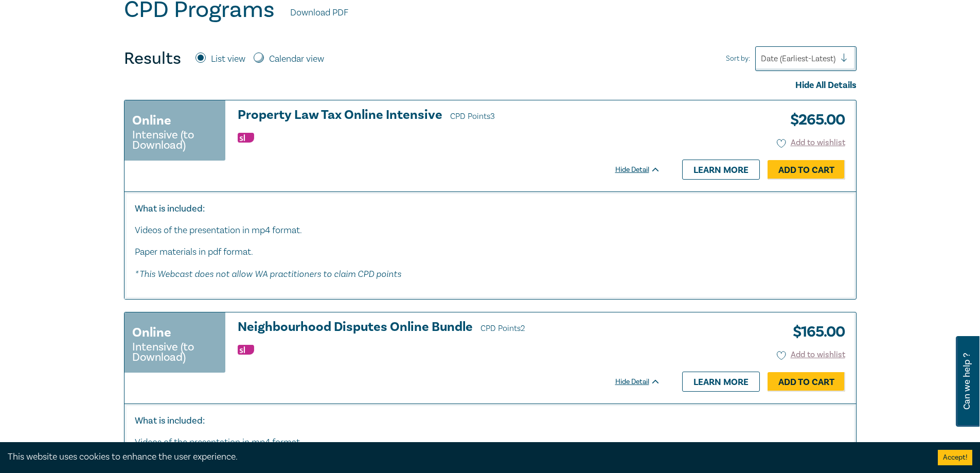 The height and width of the screenshot is (473, 980). I want to click on h4: Results, so click(152, 59).